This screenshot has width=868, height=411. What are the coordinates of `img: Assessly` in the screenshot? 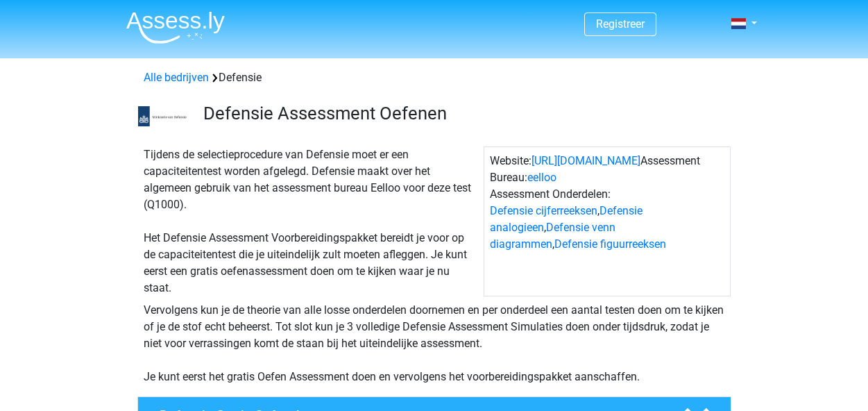 It's located at (176, 27).